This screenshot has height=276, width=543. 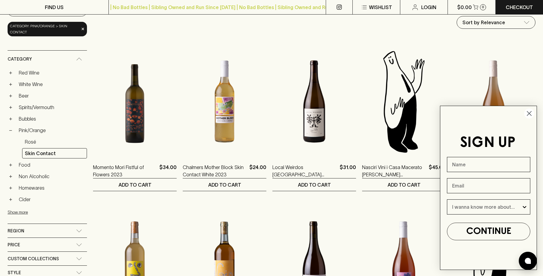 What do you see at coordinates (524, 207) in the screenshot?
I see `button: Show Options` at bounding box center [524, 207].